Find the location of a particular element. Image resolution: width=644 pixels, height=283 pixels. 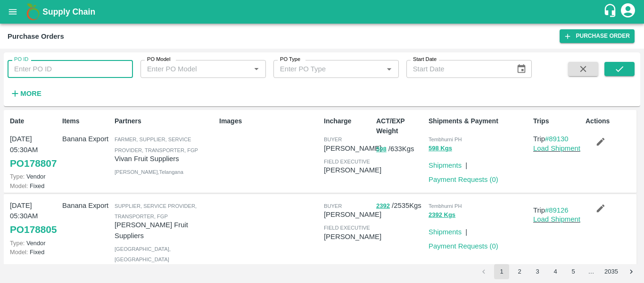

a: #89130 is located at coordinates (557, 139).